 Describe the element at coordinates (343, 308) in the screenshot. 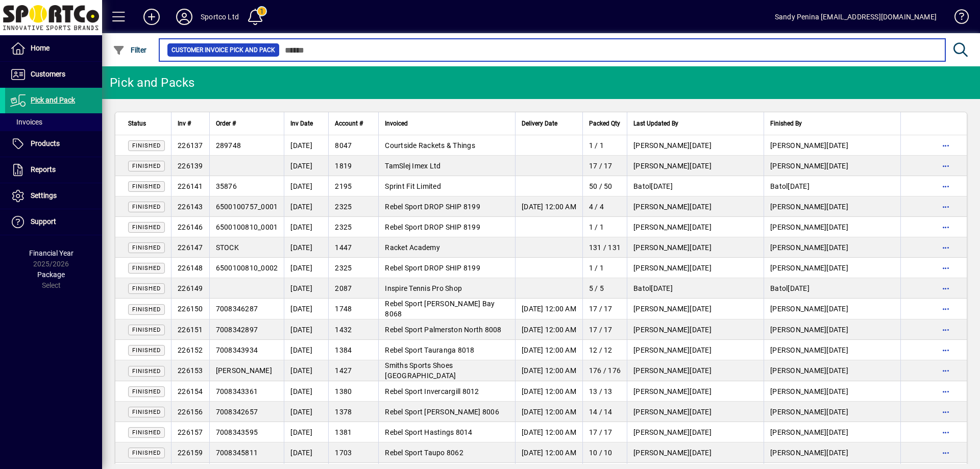

I see `span: 1748` at that location.